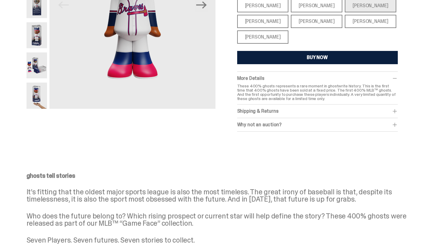  What do you see at coordinates (37, 65) in the screenshot?
I see `img: 06-ghostwrite-mlb-game-face-hero-acuna-04.png` at bounding box center [37, 65].